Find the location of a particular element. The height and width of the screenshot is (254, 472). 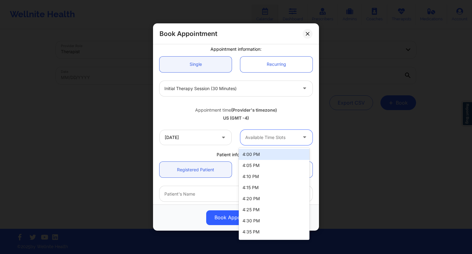

div: 4:20 PM is located at coordinates (274, 198).